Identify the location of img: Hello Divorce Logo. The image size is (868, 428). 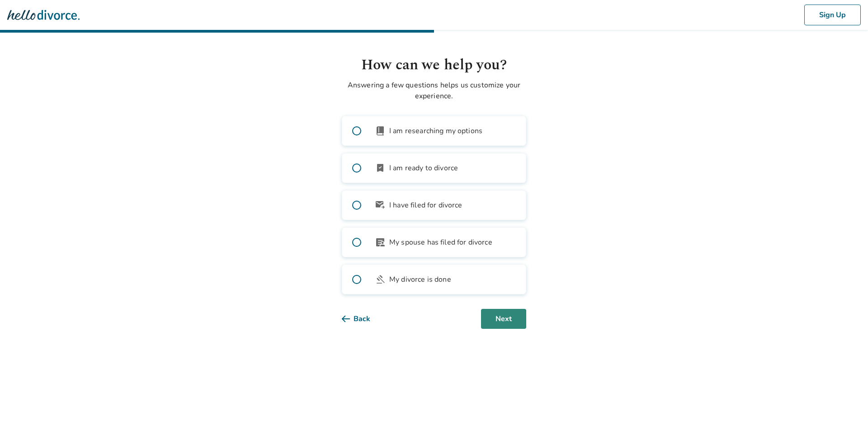
(44, 15).